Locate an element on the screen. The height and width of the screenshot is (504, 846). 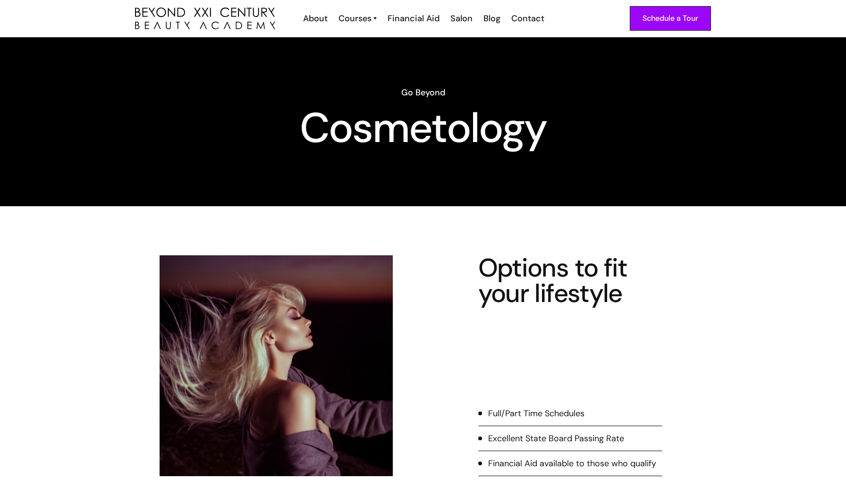
img: purple cosmetology student is located at coordinates (276, 366).